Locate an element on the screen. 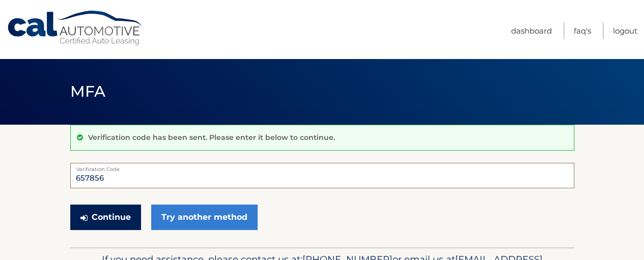  a: Cal Automotive is located at coordinates (75, 28).